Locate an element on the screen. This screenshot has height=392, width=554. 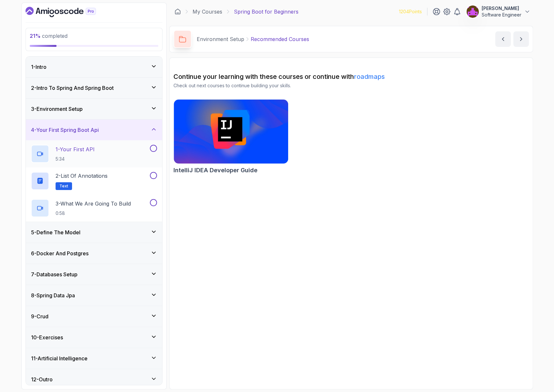
button: 1-Intro is located at coordinates (94, 67).